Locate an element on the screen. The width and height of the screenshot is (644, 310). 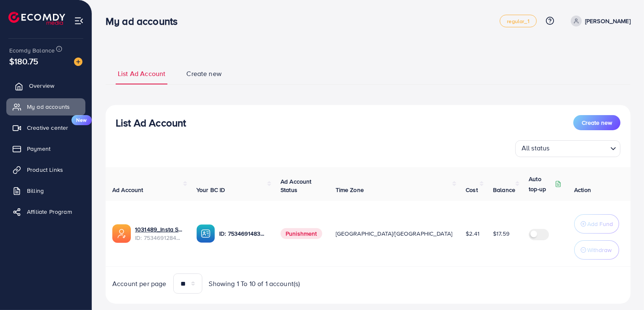
img: image is located at coordinates (78, 62).